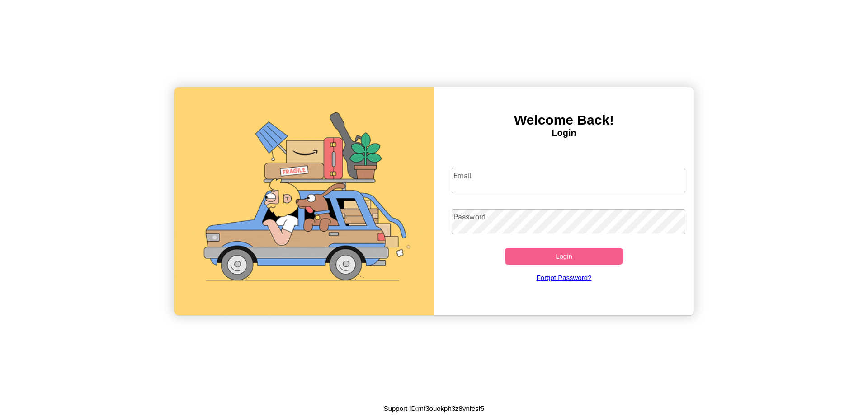  Describe the element at coordinates (563, 120) in the screenshot. I see `h3: Welcome Back!` at that location.